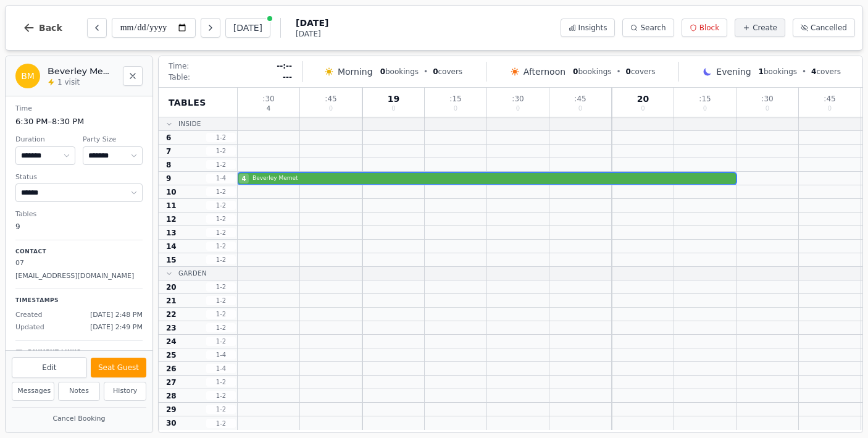 This screenshot has width=868, height=438. I want to click on button: Next day, so click(211, 28).